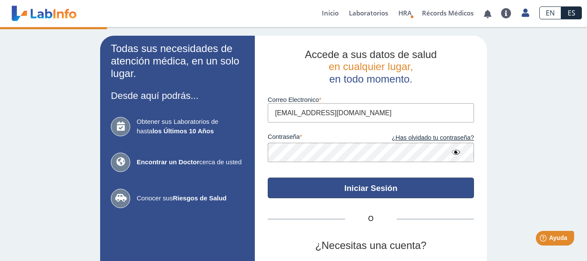  Describe the element at coordinates (48, 10) in the screenshot. I see `span: Ayuda` at that location.